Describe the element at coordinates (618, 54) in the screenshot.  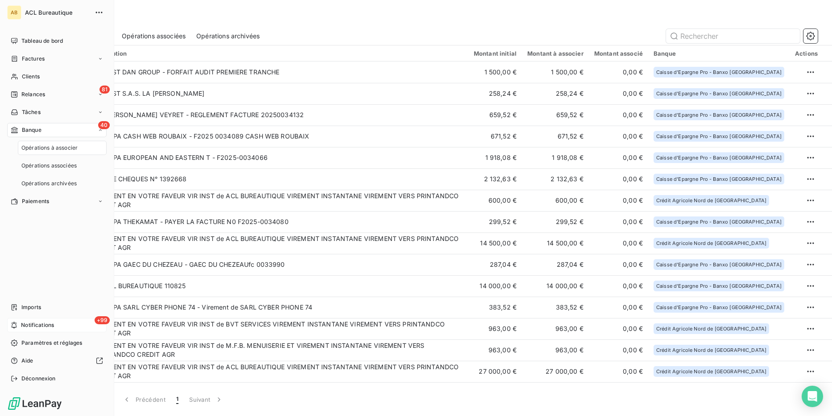
I see `div: Montant associé` at that location.